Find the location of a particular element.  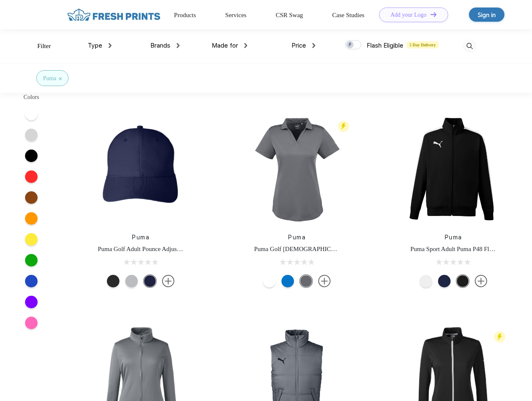

a: CSR Swag is located at coordinates (291, 15).